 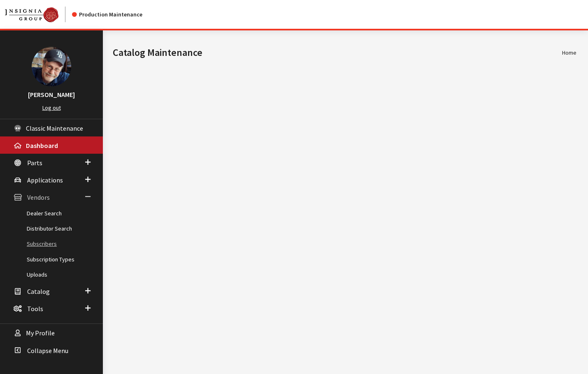 What do you see at coordinates (32, 15) in the screenshot?
I see `img: Catalog Maintenance` at bounding box center [32, 15].